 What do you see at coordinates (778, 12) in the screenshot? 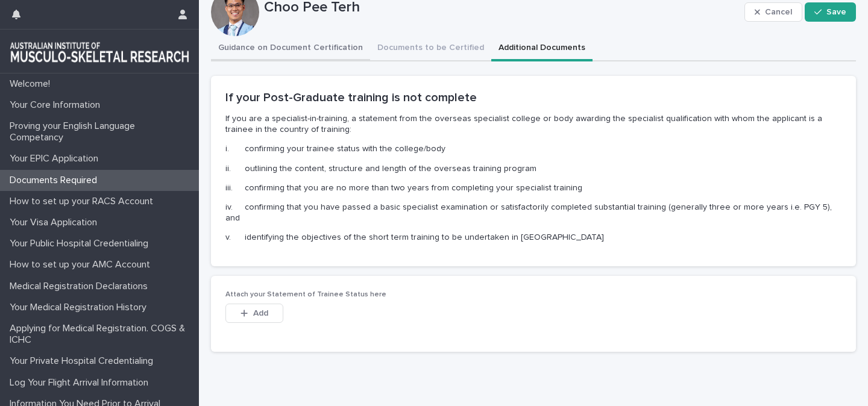
I see `span: Cancel` at bounding box center [778, 12].